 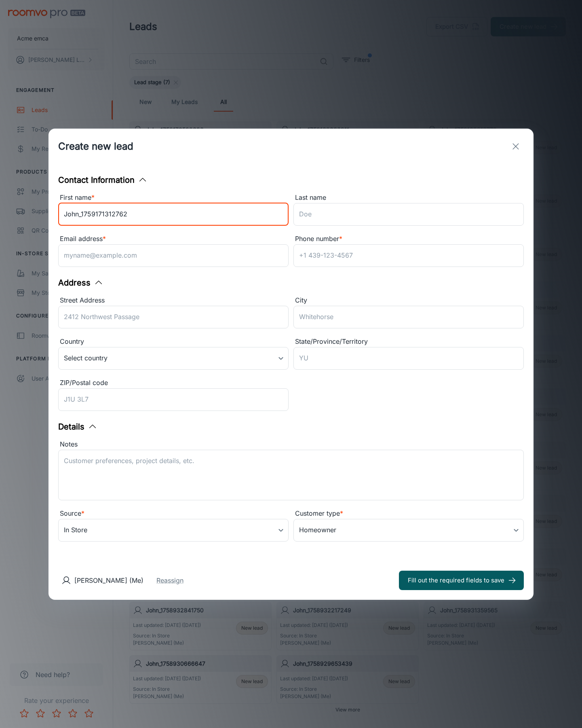 I want to click on div: First name, so click(x=173, y=198).